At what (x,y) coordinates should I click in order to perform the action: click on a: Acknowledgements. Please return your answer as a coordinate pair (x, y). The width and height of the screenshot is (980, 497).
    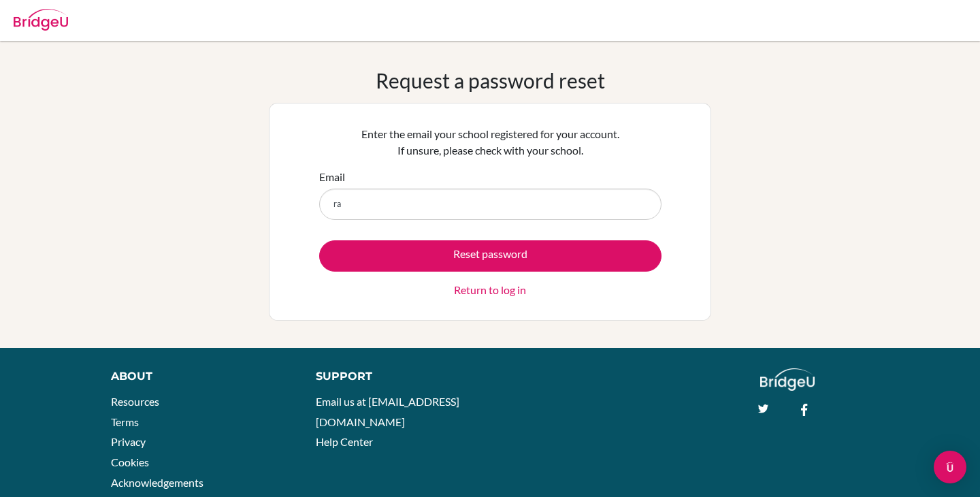
    Looking at the image, I should click on (157, 482).